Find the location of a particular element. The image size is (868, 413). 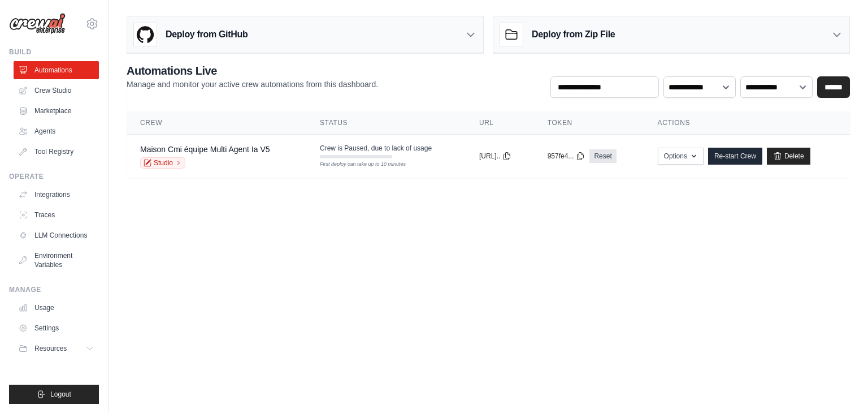

a: Traces is located at coordinates (56, 215).